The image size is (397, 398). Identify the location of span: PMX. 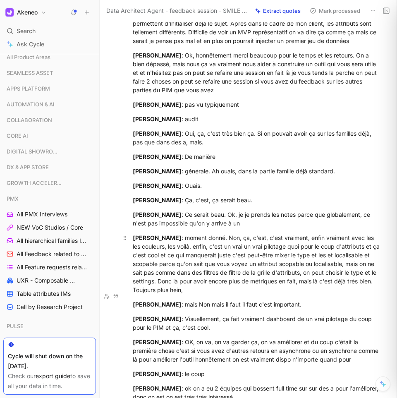
(12, 198).